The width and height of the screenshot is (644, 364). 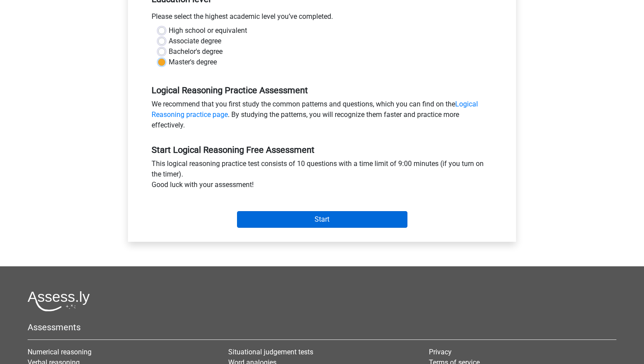 What do you see at coordinates (208, 31) in the screenshot?
I see `label: High school or equivalent` at bounding box center [208, 31].